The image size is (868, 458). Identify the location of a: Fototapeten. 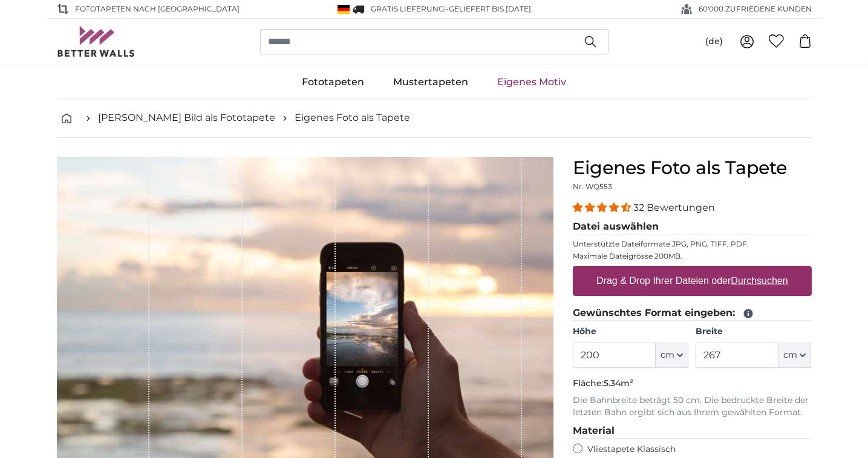
(333, 82).